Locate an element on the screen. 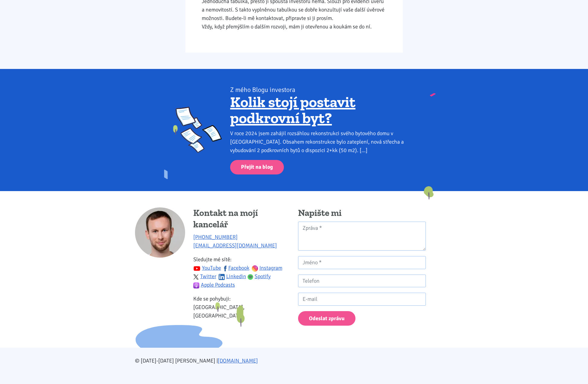  h4: Napište mi is located at coordinates (362, 213).